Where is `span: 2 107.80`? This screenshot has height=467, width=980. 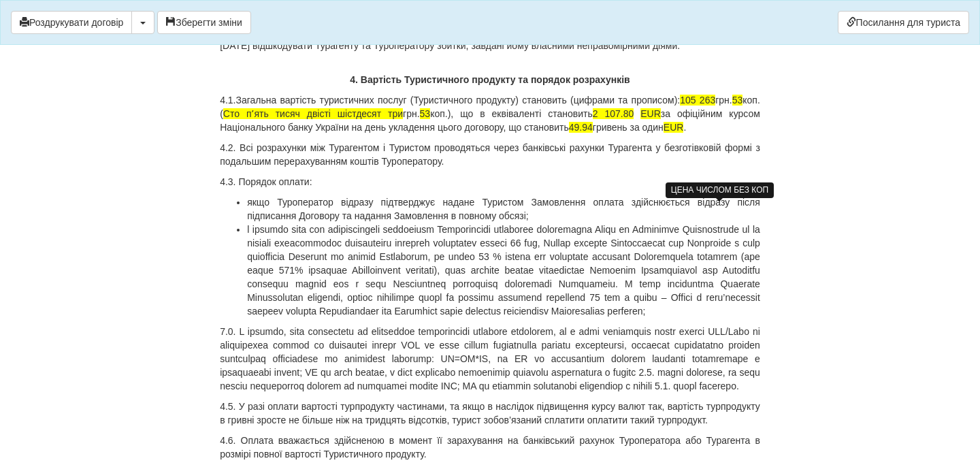
span: 2 107.80 is located at coordinates (613, 114).